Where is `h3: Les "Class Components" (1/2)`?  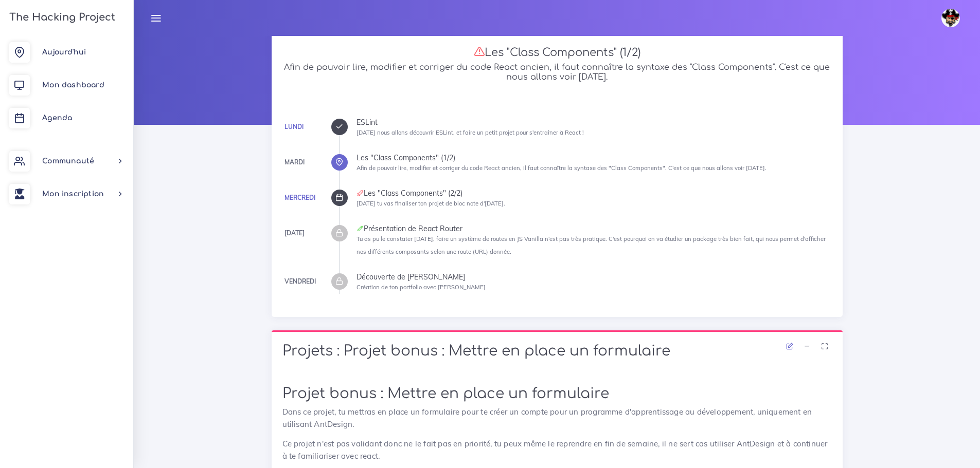 h3: Les "Class Components" (1/2) is located at coordinates (557, 53).